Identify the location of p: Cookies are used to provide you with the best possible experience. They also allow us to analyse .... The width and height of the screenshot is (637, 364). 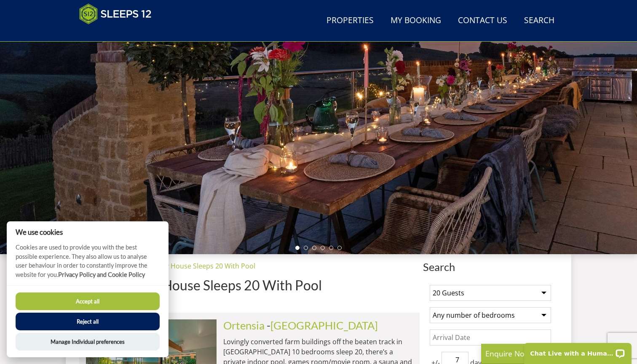
(88, 264).